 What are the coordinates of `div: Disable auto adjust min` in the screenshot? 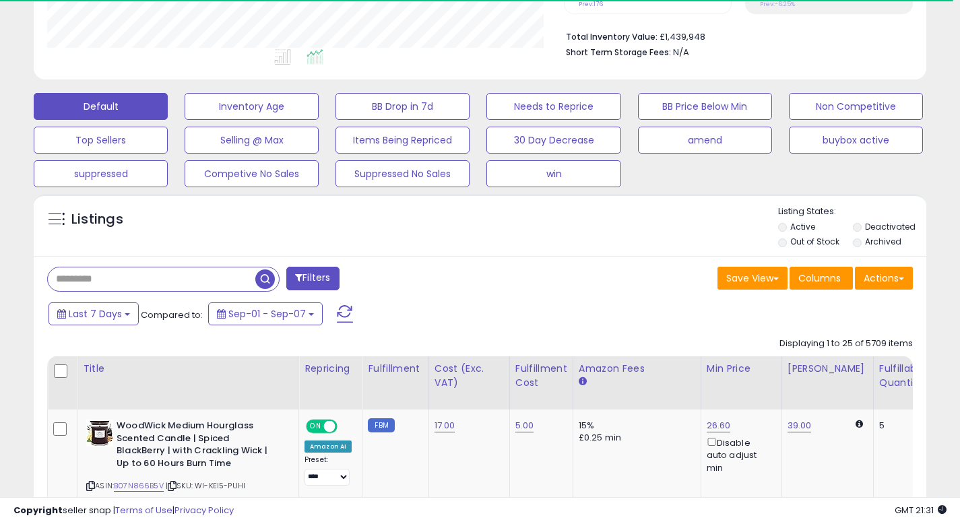 It's located at (739, 455).